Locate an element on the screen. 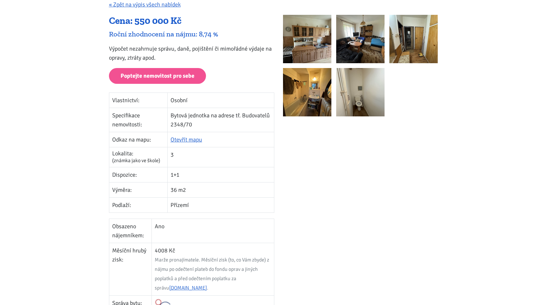 The height and width of the screenshot is (305, 557). td: Výměra: is located at coordinates (138, 189).